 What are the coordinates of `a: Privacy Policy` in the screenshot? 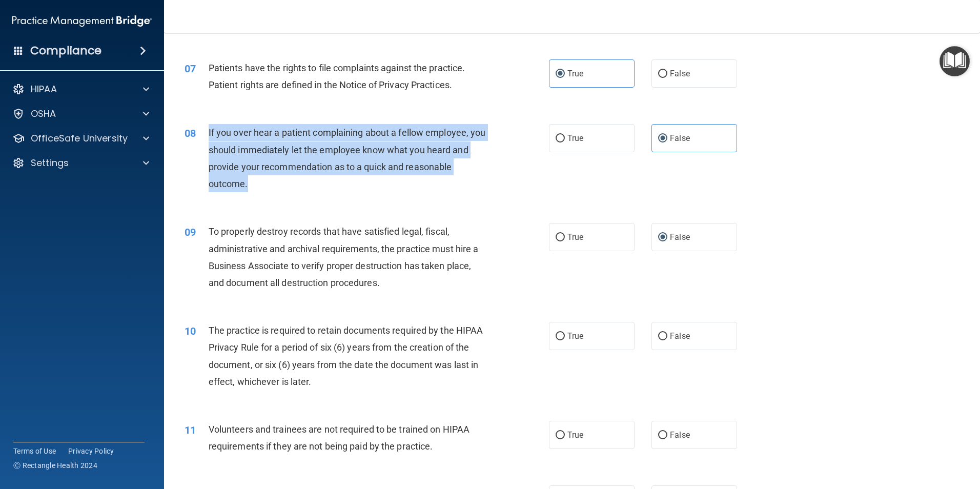 It's located at (91, 451).